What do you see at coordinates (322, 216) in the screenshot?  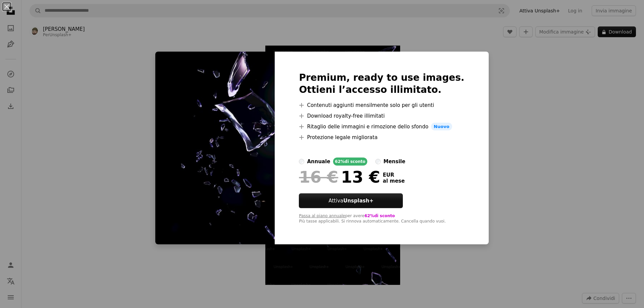 I see `button: Passa al piano annuale` at bounding box center [322, 216].